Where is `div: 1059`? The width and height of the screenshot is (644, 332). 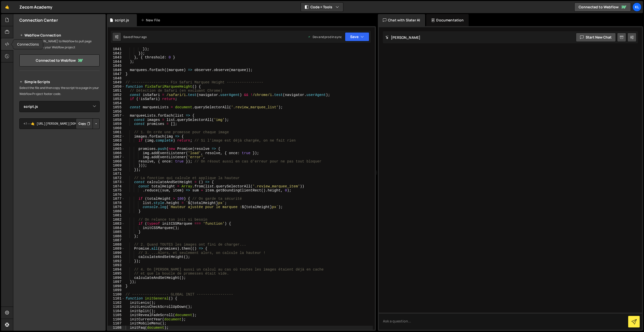 div: 1059 is located at coordinates (116, 124).